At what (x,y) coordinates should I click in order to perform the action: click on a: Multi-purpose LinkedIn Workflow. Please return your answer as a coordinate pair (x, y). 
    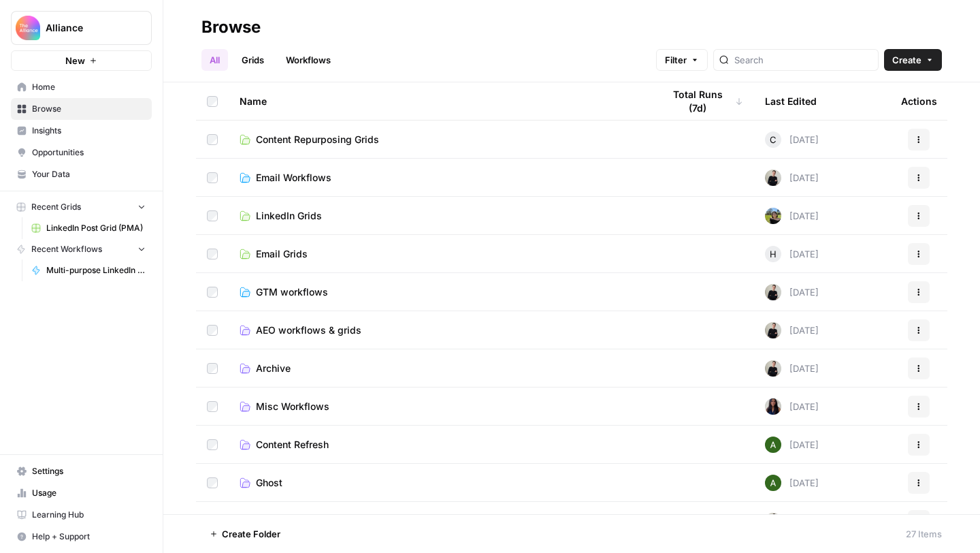
    Looking at the image, I should click on (88, 270).